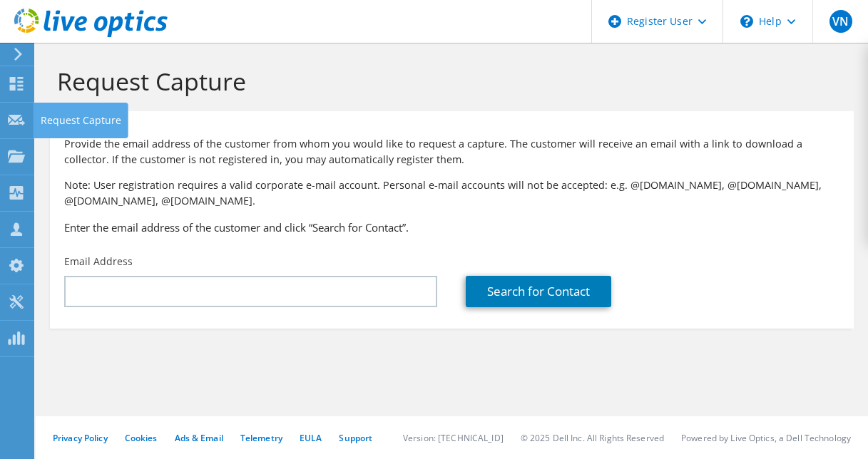  What do you see at coordinates (747, 21) in the screenshot?
I see `svg: \n` at bounding box center [747, 21].